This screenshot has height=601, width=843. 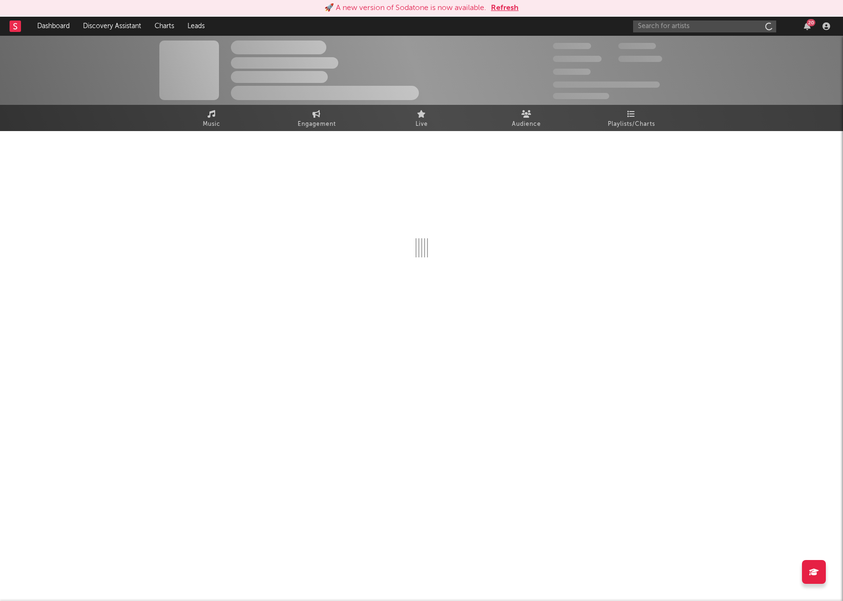 What do you see at coordinates (526, 124) in the screenshot?
I see `span: Audience` at bounding box center [526, 124].